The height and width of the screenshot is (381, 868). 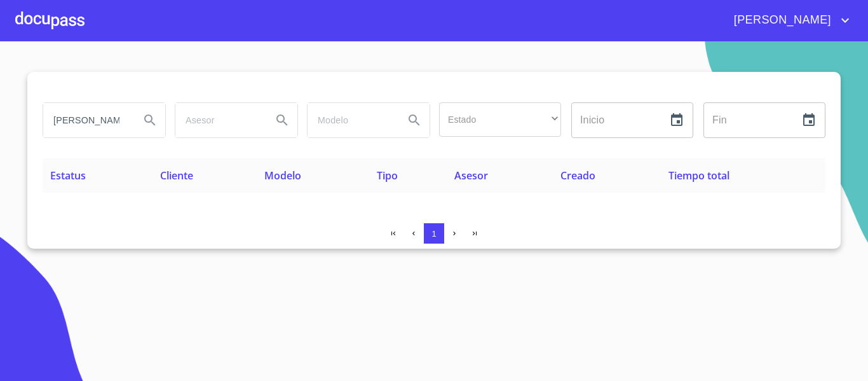 I want to click on span: Cliente, so click(x=177, y=176).